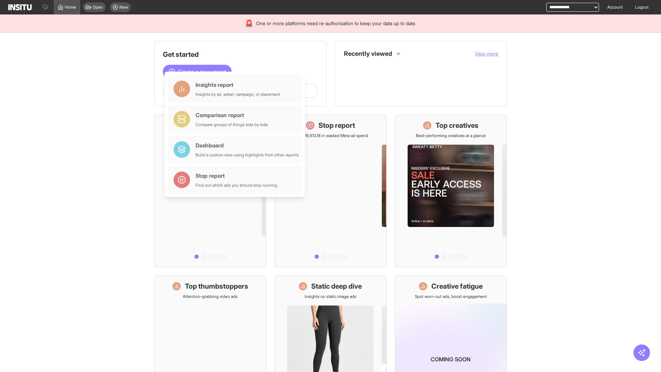 The width and height of the screenshot is (661, 372). I want to click on p: Attention-grabbing video ads, so click(210, 297).